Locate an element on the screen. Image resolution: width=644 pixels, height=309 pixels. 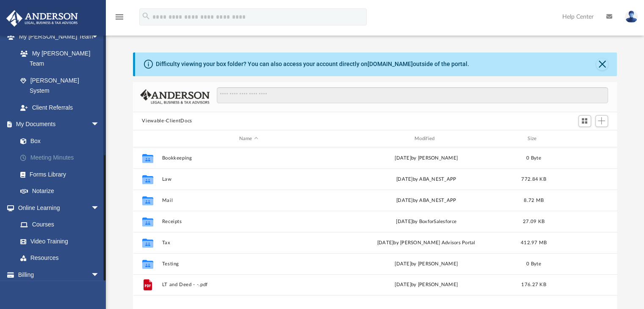
button: Tax is located at coordinates (249, 243).